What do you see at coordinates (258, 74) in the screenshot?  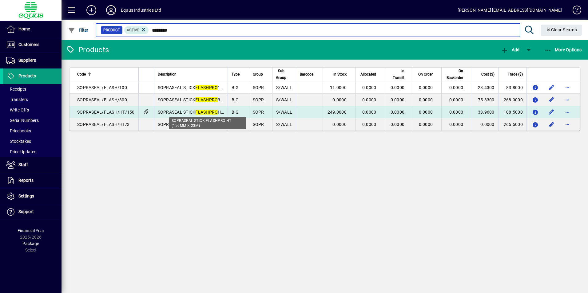 I see `span: Group` at bounding box center [258, 74].